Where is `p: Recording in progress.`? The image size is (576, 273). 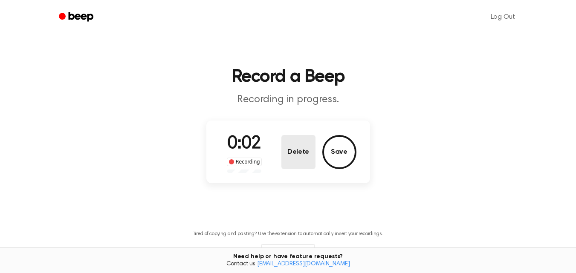
p: Recording in progress. is located at coordinates (288, 100).